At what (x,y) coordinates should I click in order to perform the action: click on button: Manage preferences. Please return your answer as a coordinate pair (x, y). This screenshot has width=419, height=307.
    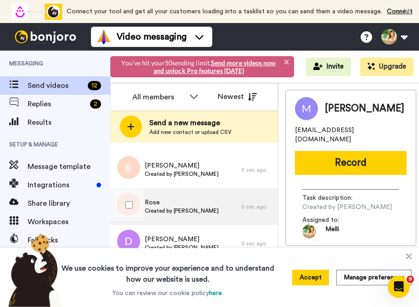
    Looking at the image, I should click on (374, 277).